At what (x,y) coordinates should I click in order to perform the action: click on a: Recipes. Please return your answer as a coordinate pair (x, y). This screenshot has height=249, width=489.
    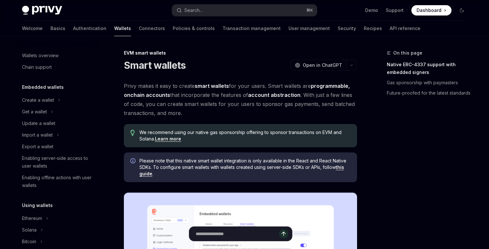
    Looking at the image, I should click on (373, 28).